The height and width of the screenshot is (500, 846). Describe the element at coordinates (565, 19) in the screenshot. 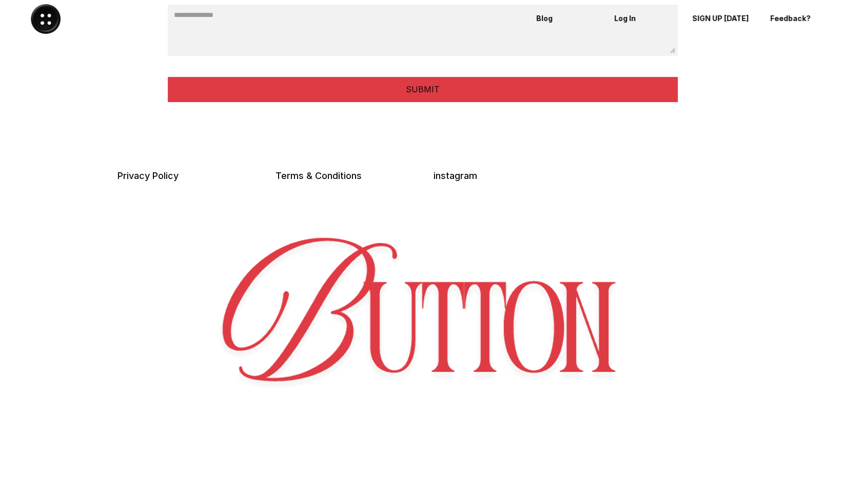

I see `a: Blog` at that location.